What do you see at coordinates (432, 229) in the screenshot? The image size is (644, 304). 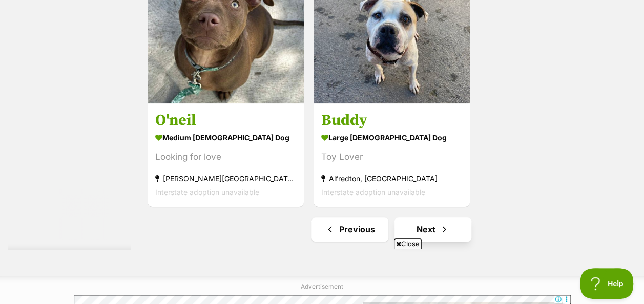 I see `a: Next page` at bounding box center [432, 229].